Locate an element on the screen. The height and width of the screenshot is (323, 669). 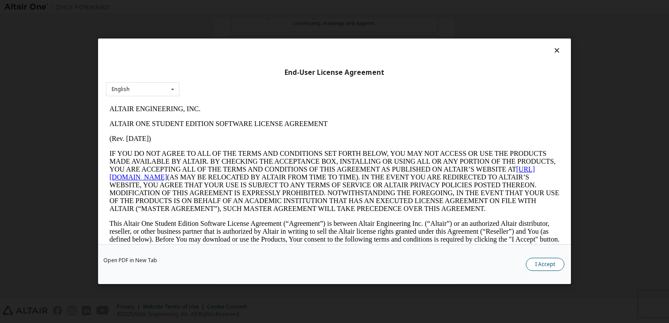
p: This Altair One Student Edition Software License Agreement (“Agreement”) is between Altair Engine... is located at coordinates (228, 134).